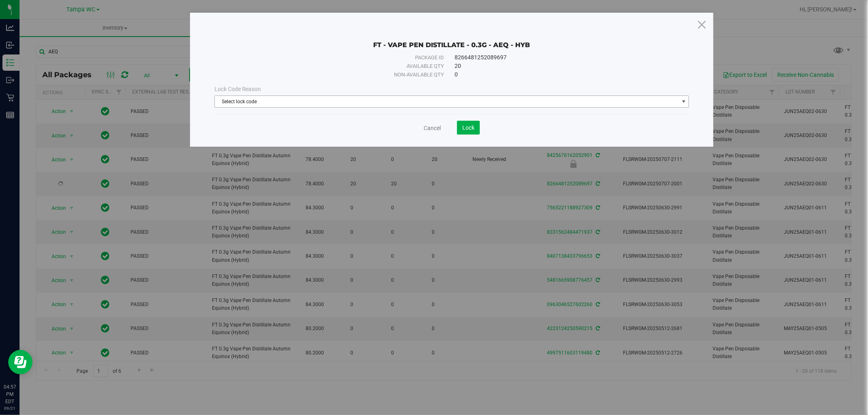 The image size is (868, 415). I want to click on div: Available qty, so click(339, 66).